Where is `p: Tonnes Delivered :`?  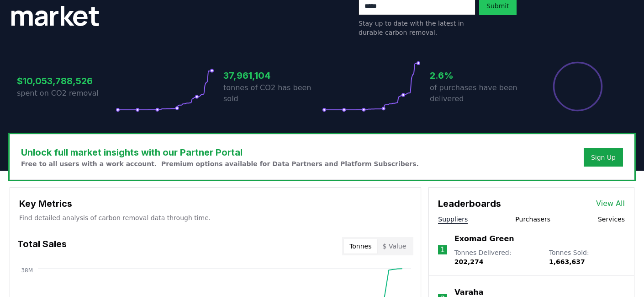
p: Tonnes Delivered : is located at coordinates (497, 257).